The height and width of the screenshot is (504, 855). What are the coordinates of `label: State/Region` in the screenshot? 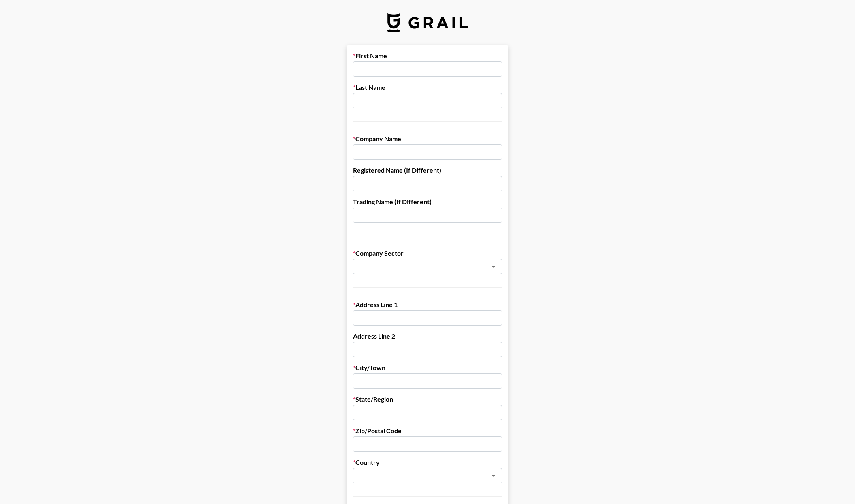 It's located at (427, 399).